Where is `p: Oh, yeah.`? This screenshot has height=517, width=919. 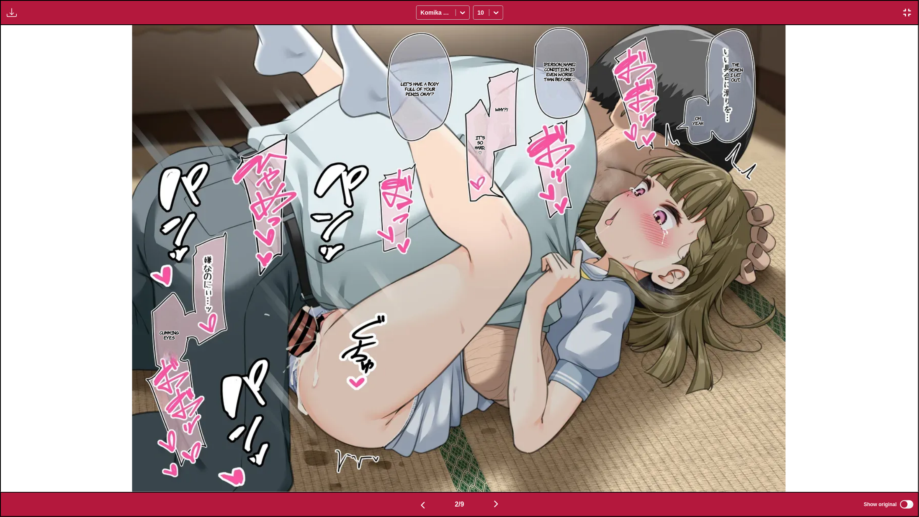
p: Oh, yeah. is located at coordinates (698, 121).